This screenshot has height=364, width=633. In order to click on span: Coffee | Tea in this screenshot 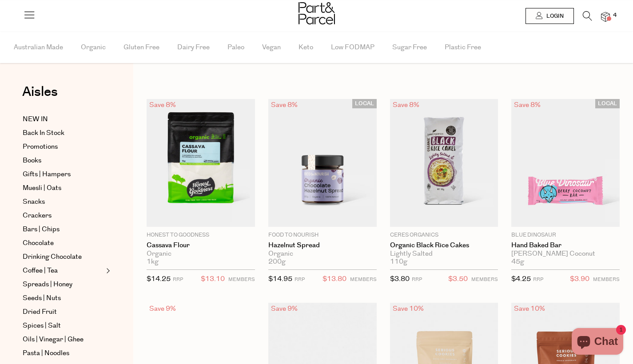, I will do `click(40, 271)`.